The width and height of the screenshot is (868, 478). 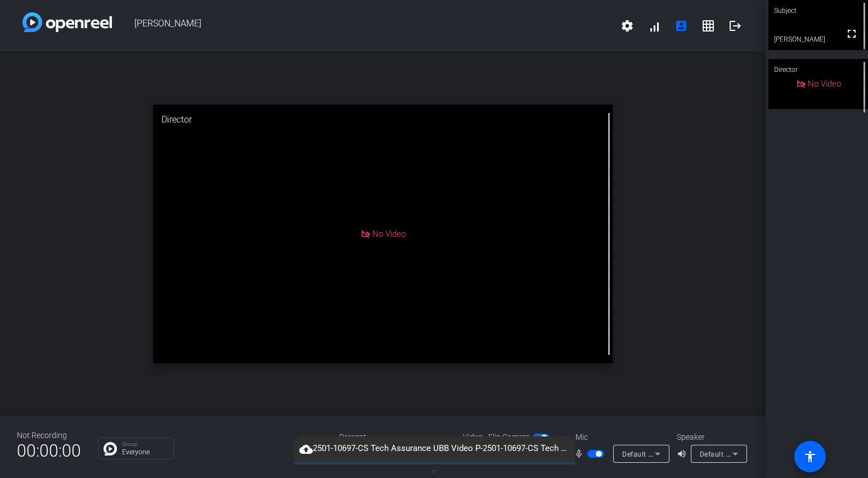 What do you see at coordinates (621, 437) in the screenshot?
I see `div: Mic` at bounding box center [621, 437].